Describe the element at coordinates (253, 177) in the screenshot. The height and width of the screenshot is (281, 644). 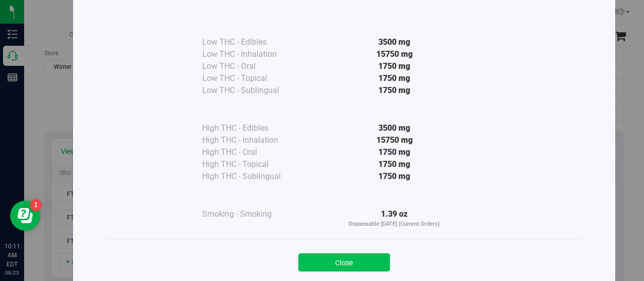
I see `div: High THC - Sublingual` at that location.